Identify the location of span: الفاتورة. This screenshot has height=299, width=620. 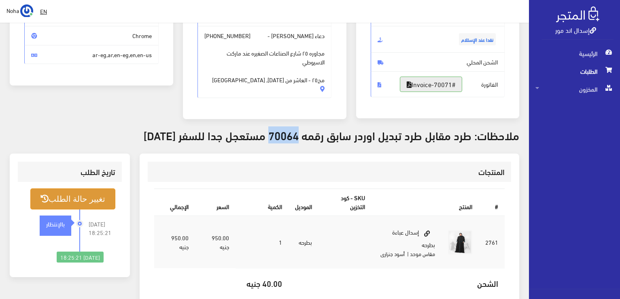
(438, 84).